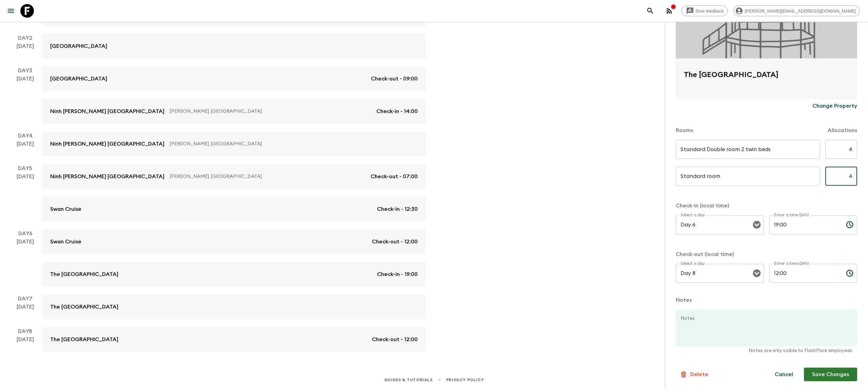 The height and width of the screenshot is (389, 868). Describe the element at coordinates (394, 78) in the screenshot. I see `p: Check-out - 09:00` at that location.